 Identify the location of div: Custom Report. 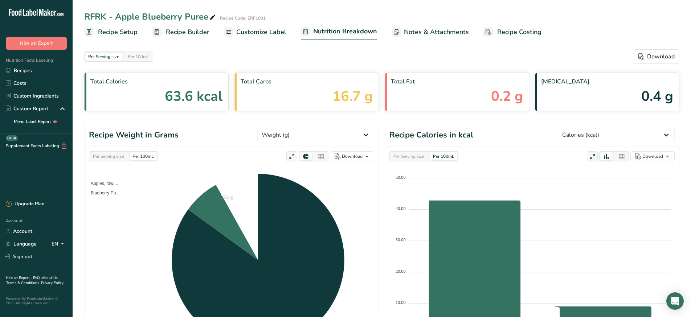
(27, 108).